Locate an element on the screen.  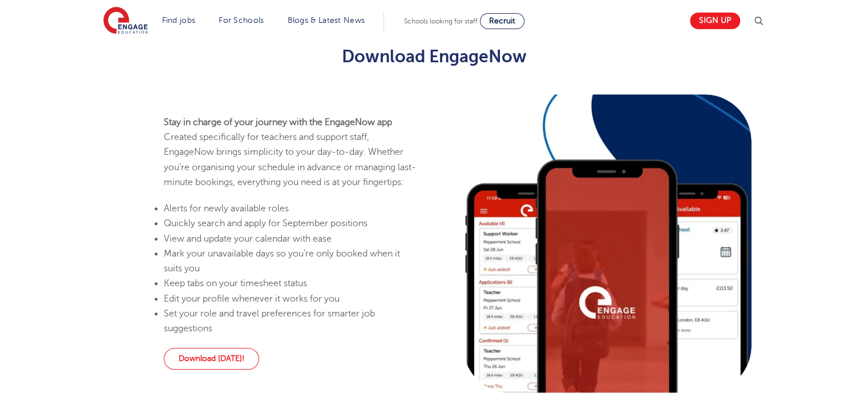
a: For Schools is located at coordinates (241, 20).